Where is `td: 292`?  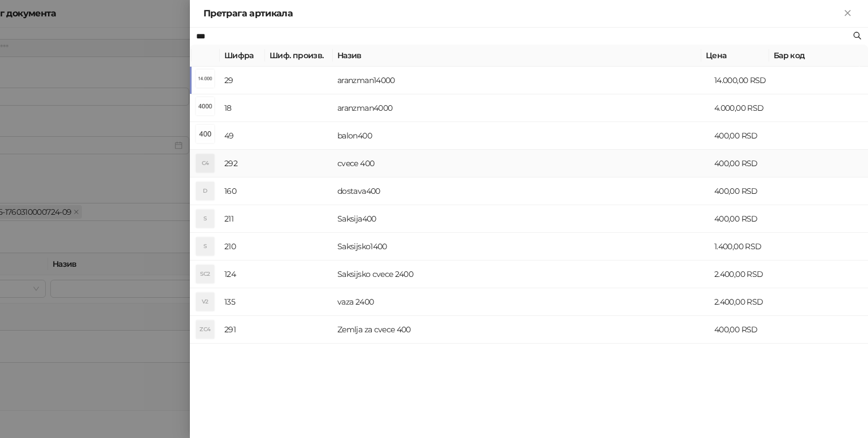 td: 292 is located at coordinates (242, 163).